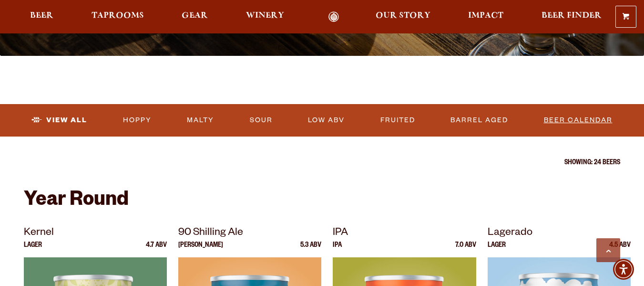 The height and width of the screenshot is (286, 644). What do you see at coordinates (265, 17) in the screenshot?
I see `a: Winery` at bounding box center [265, 17].